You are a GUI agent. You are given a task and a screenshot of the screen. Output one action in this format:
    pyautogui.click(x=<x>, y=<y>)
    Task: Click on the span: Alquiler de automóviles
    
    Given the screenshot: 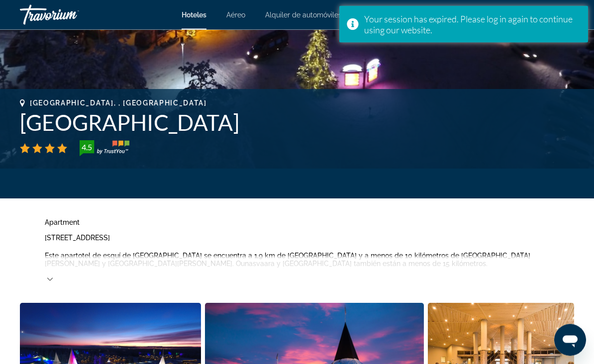 What is the action you would take?
    pyautogui.click(x=303, y=15)
    